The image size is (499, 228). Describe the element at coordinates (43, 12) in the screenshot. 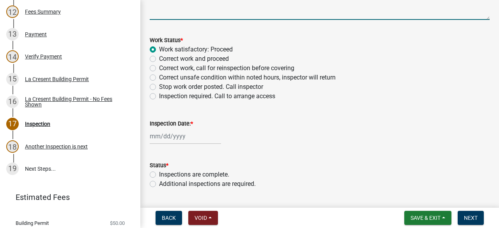

I see `div: Fees Summary` at that location.